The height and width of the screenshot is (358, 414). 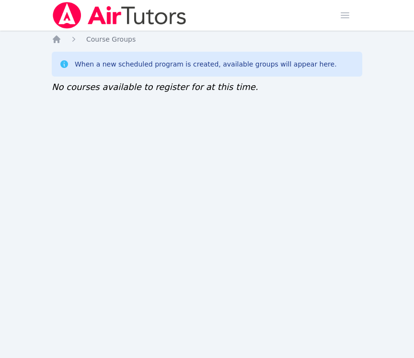 What do you see at coordinates (111, 39) in the screenshot?
I see `span: Course Groups` at bounding box center [111, 39].